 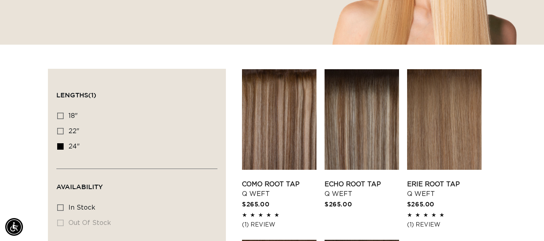 I want to click on span: In stock, so click(x=82, y=208).